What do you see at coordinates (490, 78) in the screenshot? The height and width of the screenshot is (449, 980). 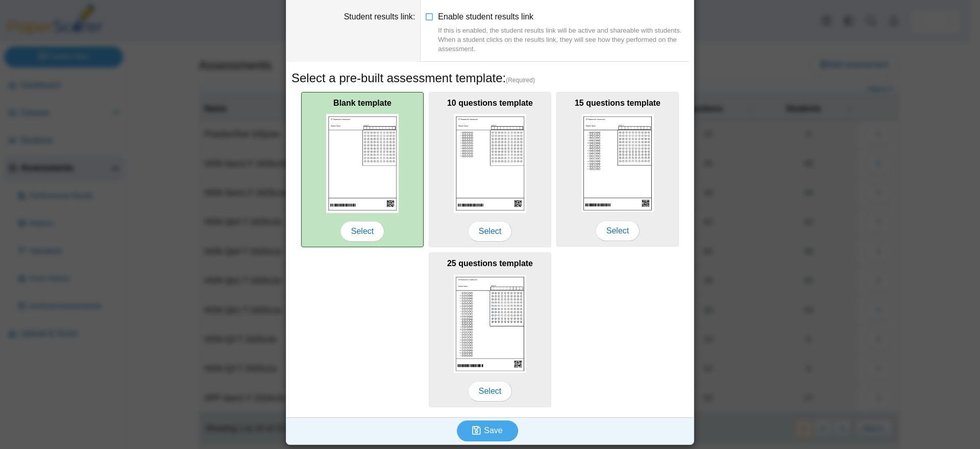 I see `h5: Select a pre-built assessment template:` at bounding box center [490, 78].